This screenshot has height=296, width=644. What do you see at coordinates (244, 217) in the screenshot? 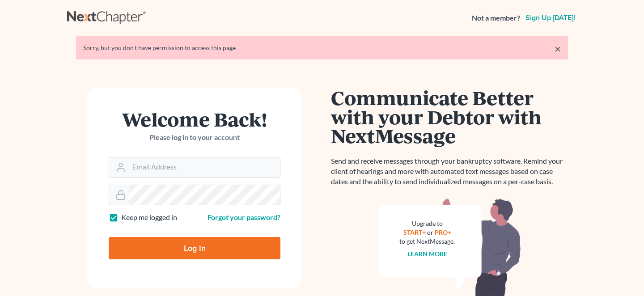
I see `a: Forgot your password?` at bounding box center [244, 217].